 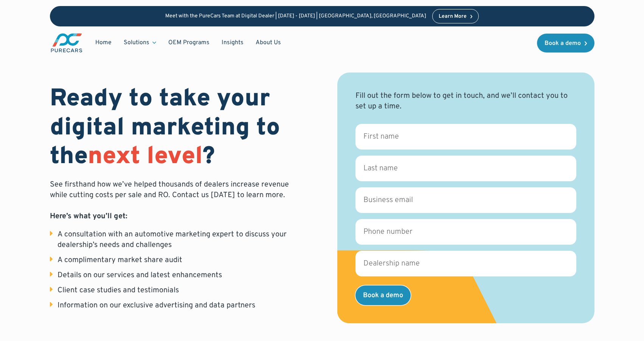 What do you see at coordinates (157, 305) in the screenshot?
I see `div: Information on our exclusive advertising and data partners` at bounding box center [157, 305].